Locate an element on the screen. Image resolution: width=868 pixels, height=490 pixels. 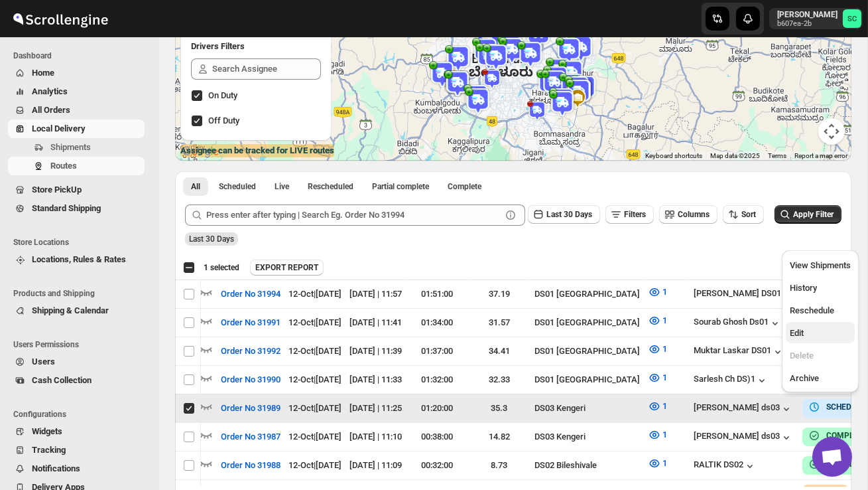
input: Search Assignee is located at coordinates (267, 69).